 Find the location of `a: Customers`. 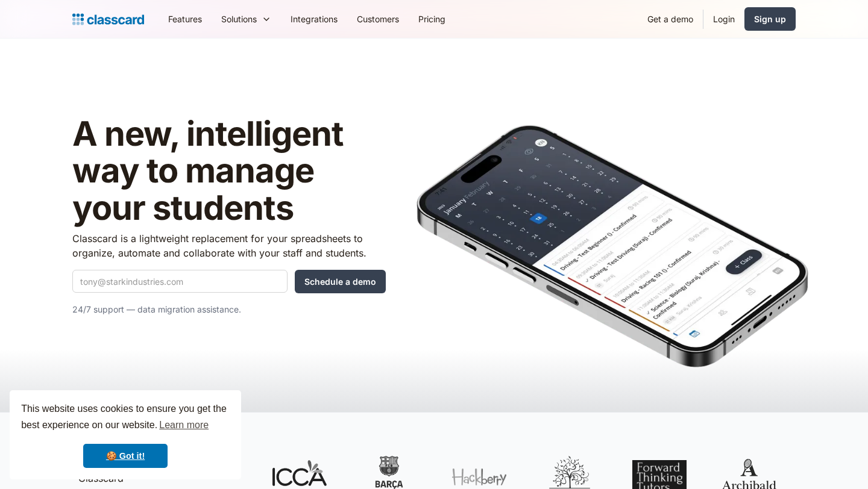

a: Customers is located at coordinates (378, 19).